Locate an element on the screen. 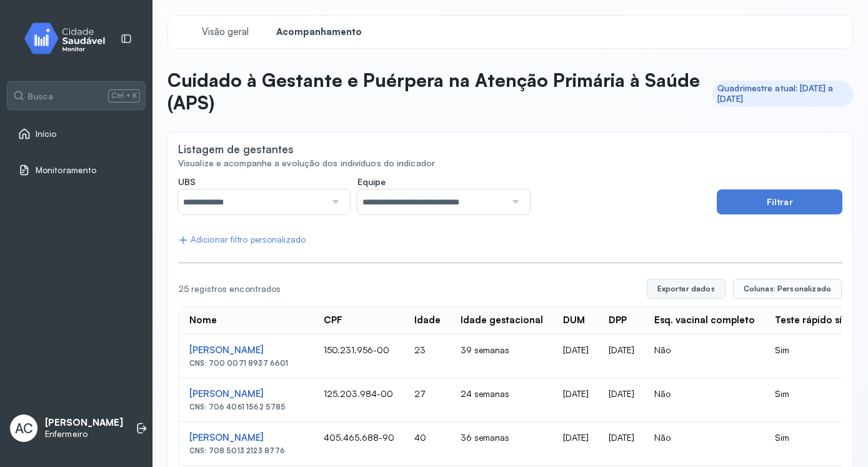 The width and height of the screenshot is (868, 467). div: CNS: 706 4061 1562 5785 is located at coordinates (246, 407).